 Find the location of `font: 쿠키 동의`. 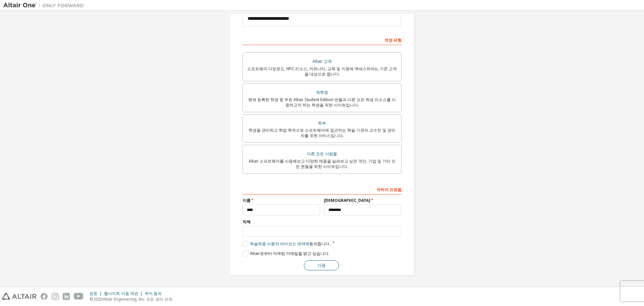

font: 쿠키 동의 is located at coordinates (153, 293).